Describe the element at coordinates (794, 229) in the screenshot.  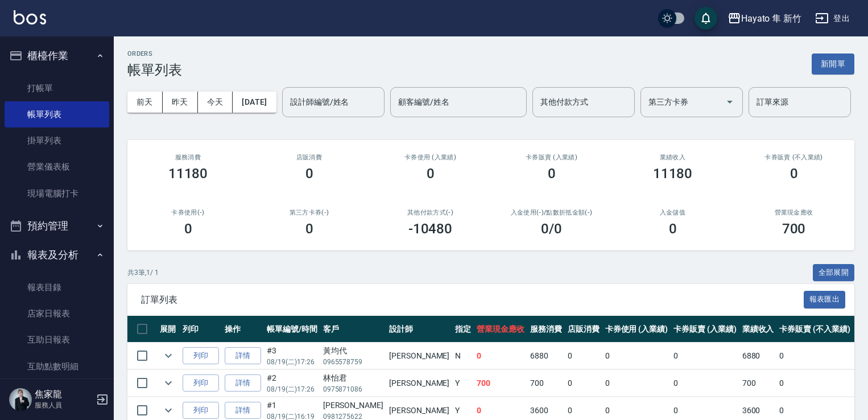
I see `h3: 700` at that location.